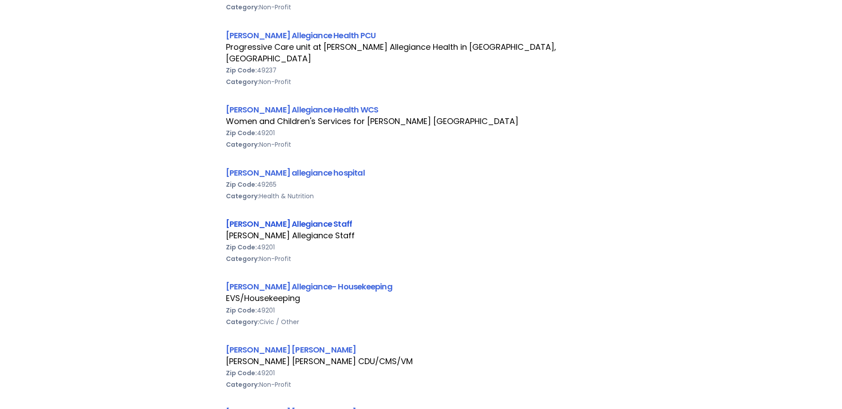 This screenshot has width=842, height=409. What do you see at coordinates (421, 70) in the screenshot?
I see `div: 49237` at bounding box center [421, 70].